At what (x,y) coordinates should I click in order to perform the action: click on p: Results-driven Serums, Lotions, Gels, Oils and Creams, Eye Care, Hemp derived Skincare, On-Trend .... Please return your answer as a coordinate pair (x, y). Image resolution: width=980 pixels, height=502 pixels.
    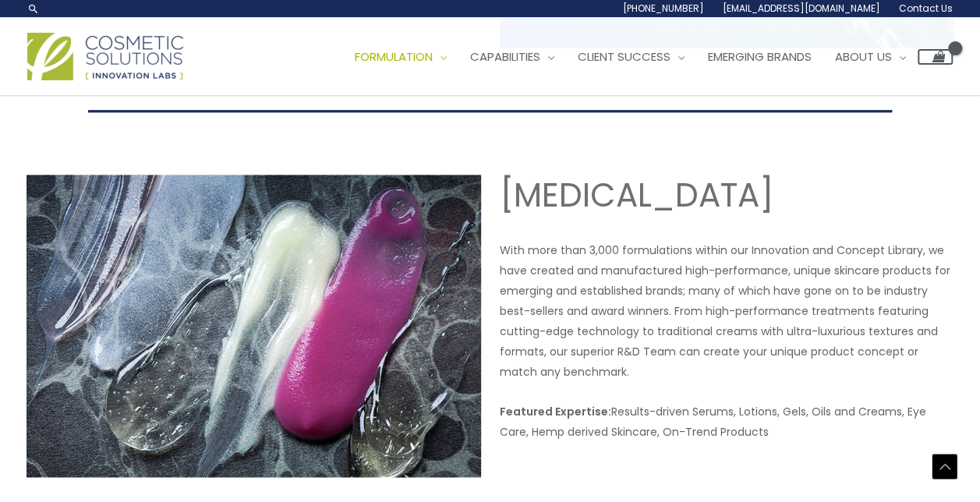
    Looking at the image, I should click on (727, 421).